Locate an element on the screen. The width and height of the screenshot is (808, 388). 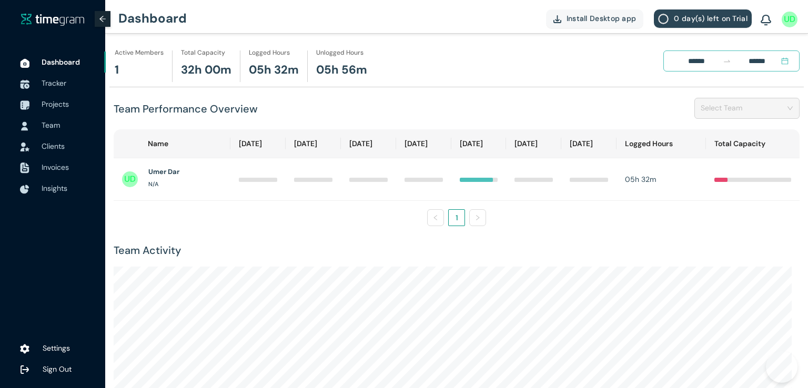
img: timegram is located at coordinates (53, 19).